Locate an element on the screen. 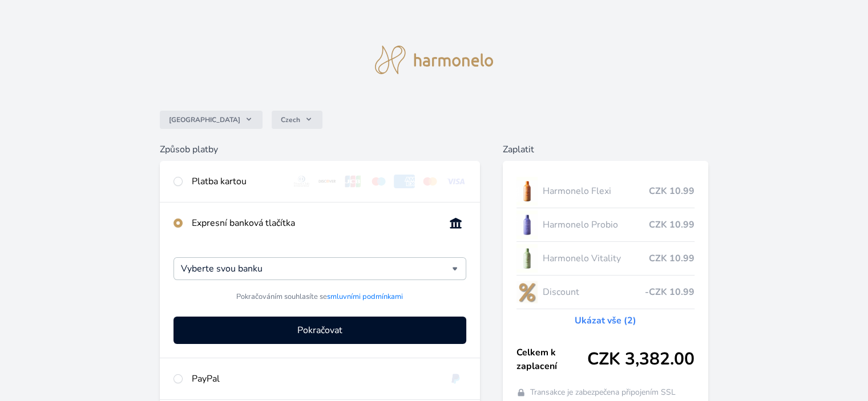  img: discover.svg is located at coordinates (327, 182).